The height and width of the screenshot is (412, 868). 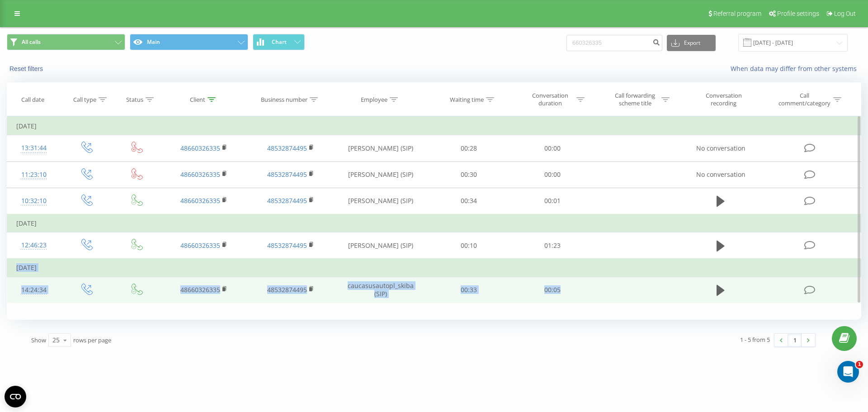 What do you see at coordinates (56, 340) in the screenshot?
I see `div: 25` at bounding box center [56, 340].